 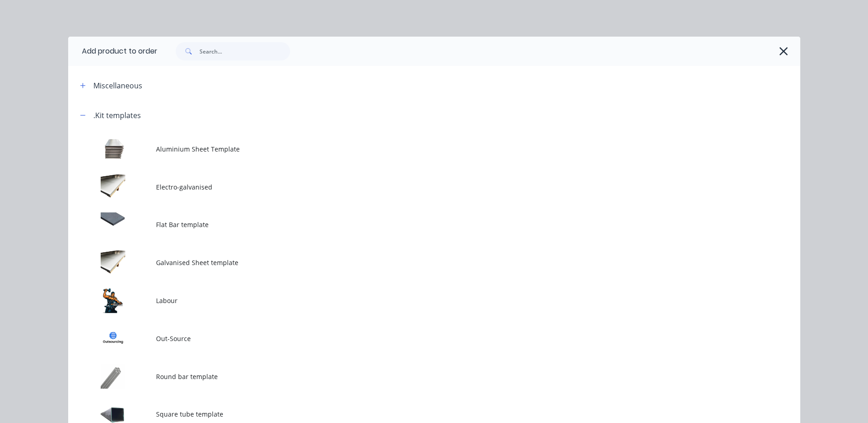 What do you see at coordinates (118, 85) in the screenshot?
I see `div: Miscellaneous` at bounding box center [118, 85].